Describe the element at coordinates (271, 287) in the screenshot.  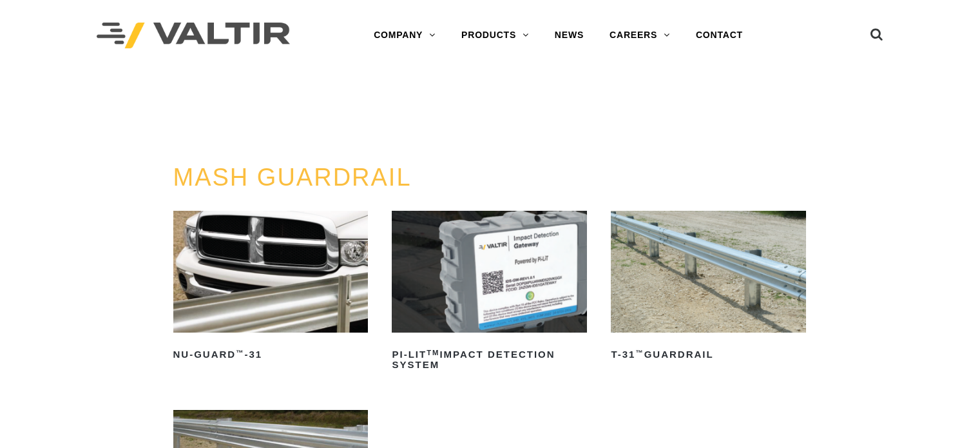
I see `a: NU-GUARD™-31` at that location.